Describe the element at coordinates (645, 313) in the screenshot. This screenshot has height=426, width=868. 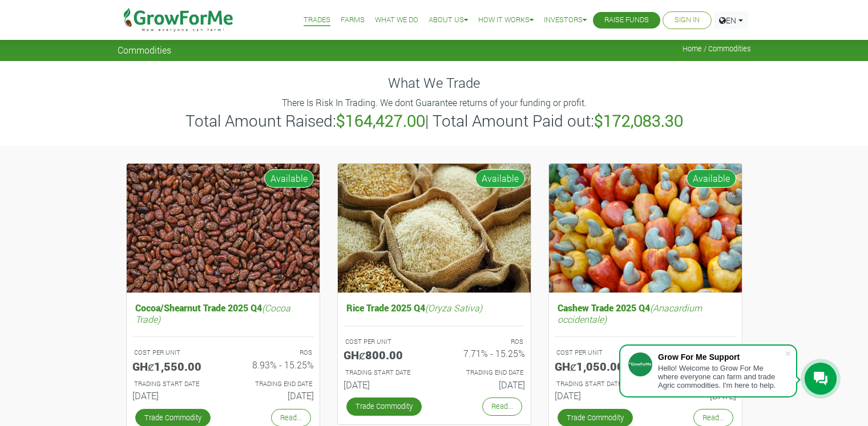
I see `h5: Cashew Trade 2025 Q4` at that location.